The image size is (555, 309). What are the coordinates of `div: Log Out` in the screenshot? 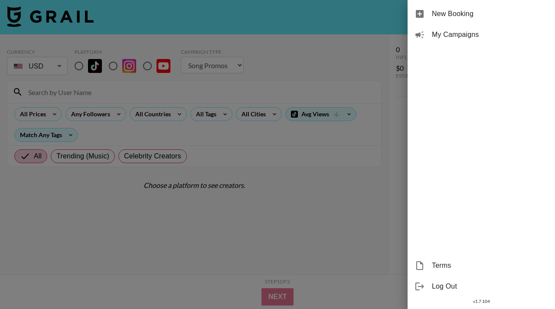 It's located at (481, 286).